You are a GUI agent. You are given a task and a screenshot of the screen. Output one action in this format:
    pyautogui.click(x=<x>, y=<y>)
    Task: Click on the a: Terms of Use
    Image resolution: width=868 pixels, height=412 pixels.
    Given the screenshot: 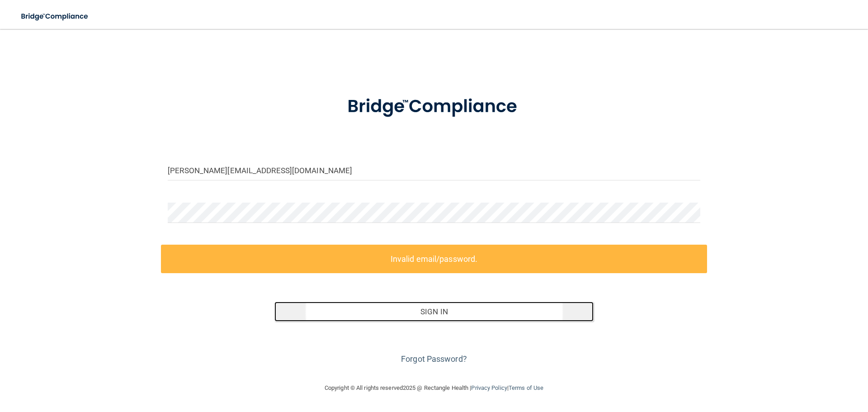 What is the action you would take?
    pyautogui.click(x=526, y=387)
    